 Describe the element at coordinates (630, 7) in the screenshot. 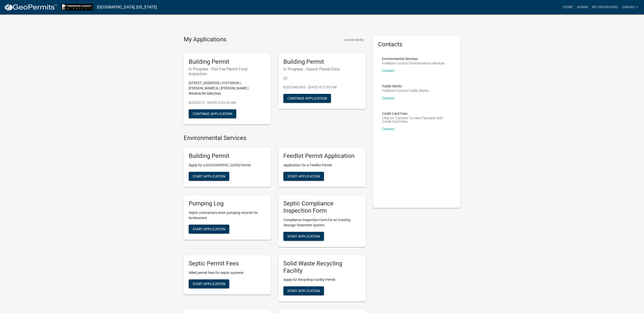

I see `a: ginarg` at that location.